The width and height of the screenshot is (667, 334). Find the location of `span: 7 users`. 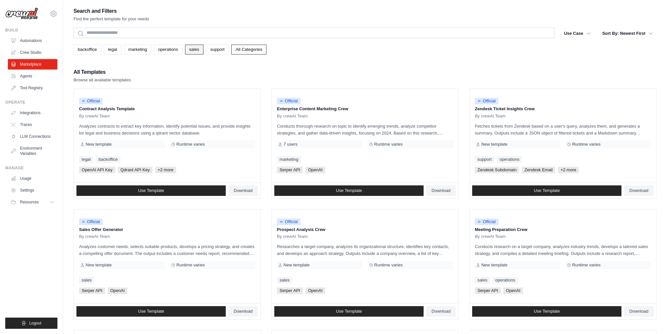

span: 7 users is located at coordinates (291, 144).